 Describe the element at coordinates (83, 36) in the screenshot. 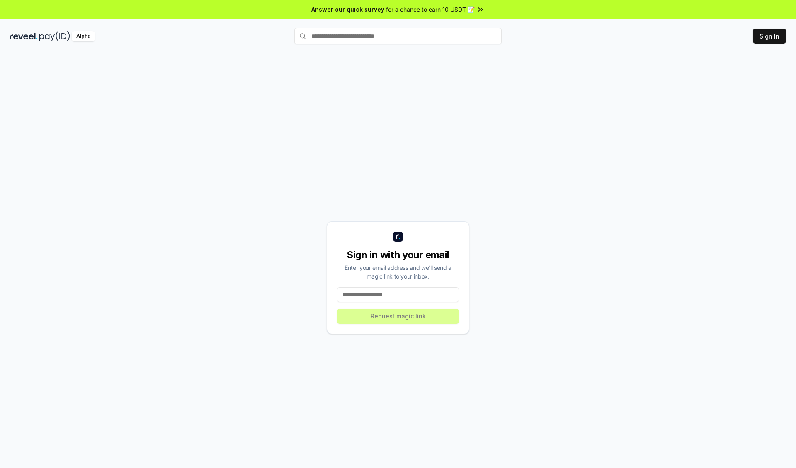

I see `div: Alpha` at that location.